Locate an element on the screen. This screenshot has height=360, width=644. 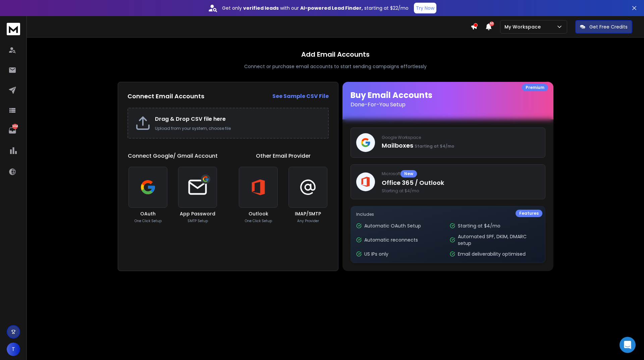
p: My Workspace is located at coordinates (524, 27).